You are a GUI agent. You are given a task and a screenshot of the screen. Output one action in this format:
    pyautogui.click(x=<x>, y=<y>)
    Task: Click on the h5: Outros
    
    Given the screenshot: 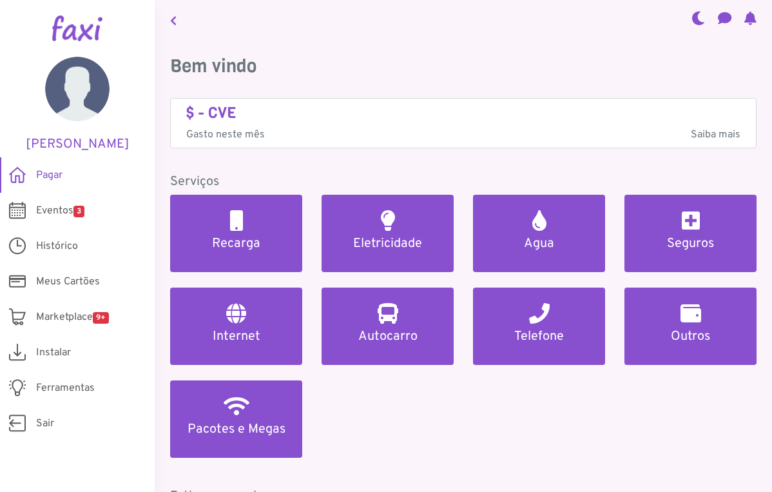 What is the action you would take?
    pyautogui.click(x=691, y=337)
    